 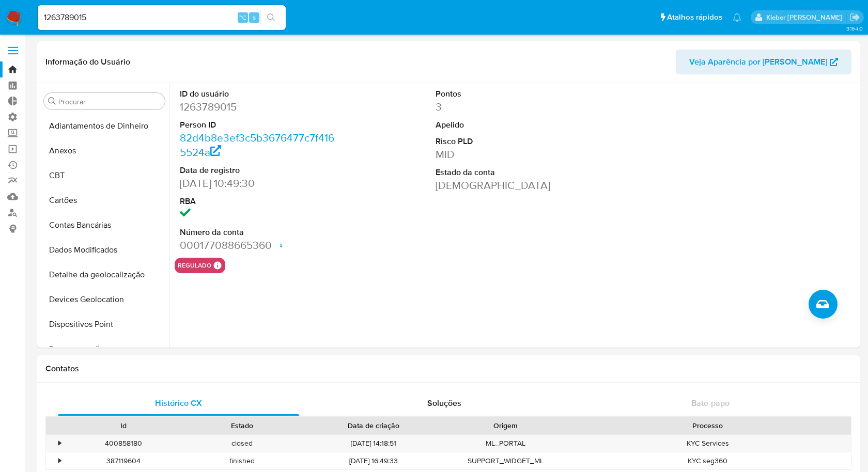 What do you see at coordinates (516, 154) in the screenshot?
I see `dd: MID` at bounding box center [516, 154].